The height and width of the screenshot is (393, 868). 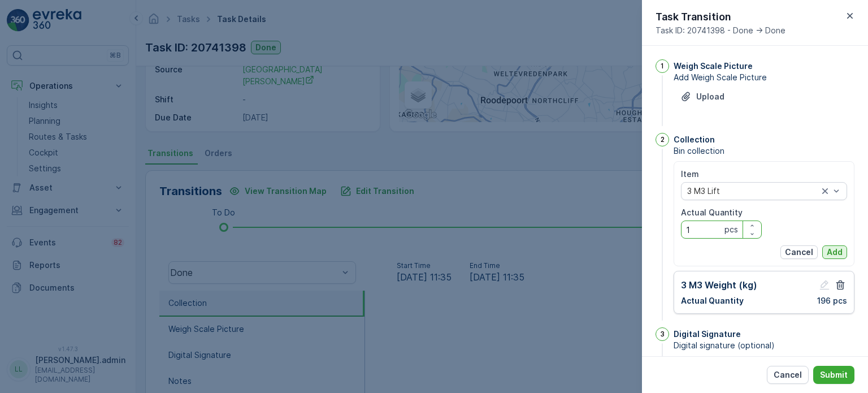 What do you see at coordinates (712, 301) in the screenshot?
I see `p: Actual Quantity` at bounding box center [712, 301].